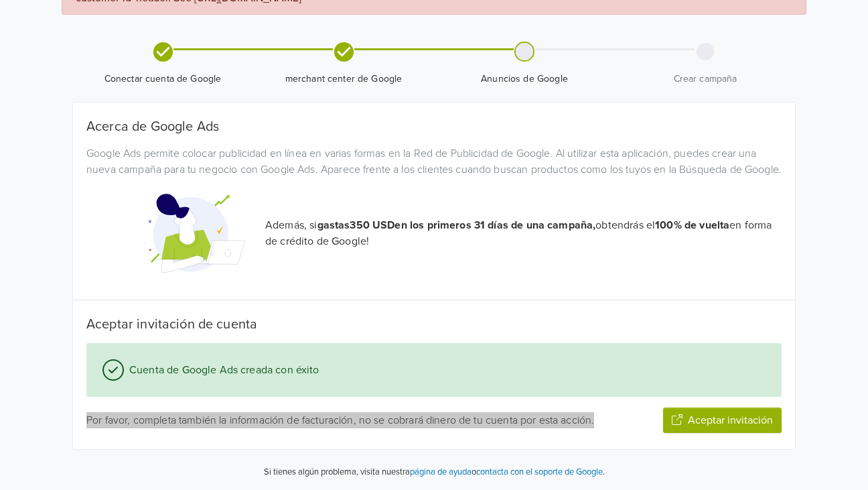  What do you see at coordinates (457, 225) in the screenshot?
I see `strong: gastas 350 USD en los primeros 31 días de una campaña,` at bounding box center [457, 225].